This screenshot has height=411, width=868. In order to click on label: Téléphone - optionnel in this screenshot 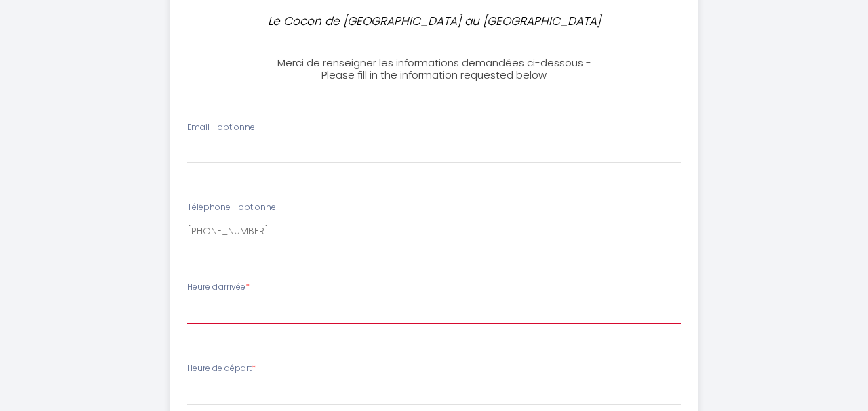, I will do `click(233, 207)`.